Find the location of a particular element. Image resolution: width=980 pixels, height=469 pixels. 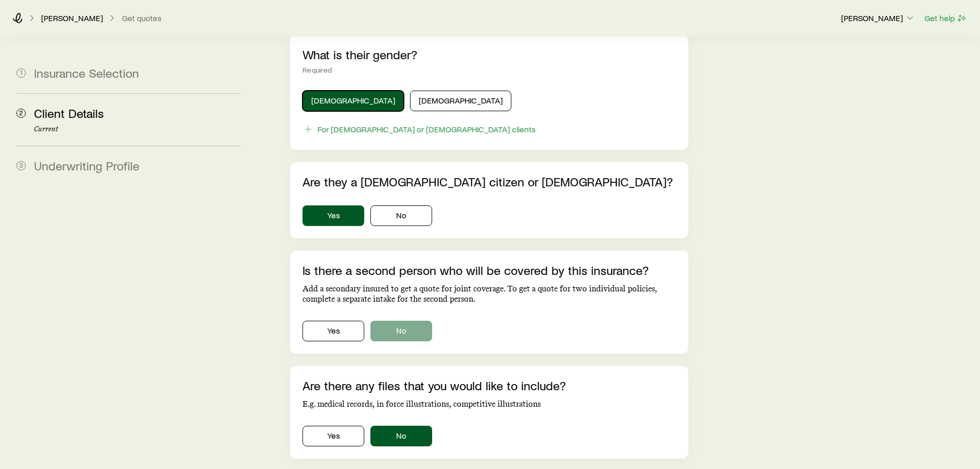

span: 2 is located at coordinates (21, 114).